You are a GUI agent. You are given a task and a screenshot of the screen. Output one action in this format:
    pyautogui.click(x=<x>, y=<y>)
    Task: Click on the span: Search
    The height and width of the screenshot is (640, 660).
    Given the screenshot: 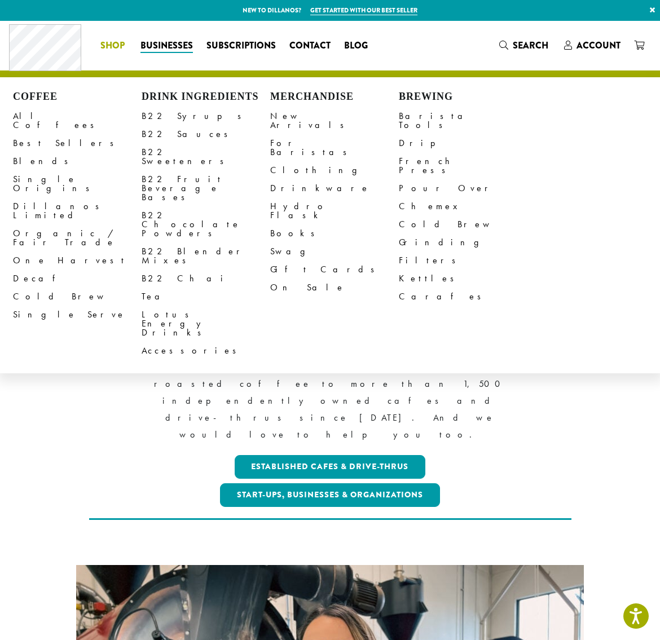 What is the action you would take?
    pyautogui.click(x=530, y=45)
    